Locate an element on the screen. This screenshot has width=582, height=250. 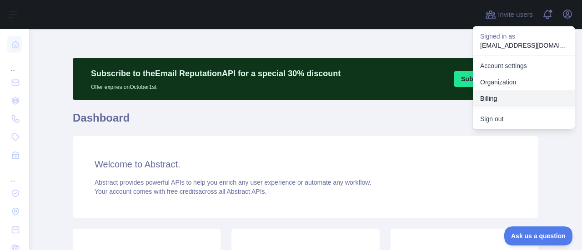
span: Your account comes with across all Abstract APIs. is located at coordinates (180, 192).